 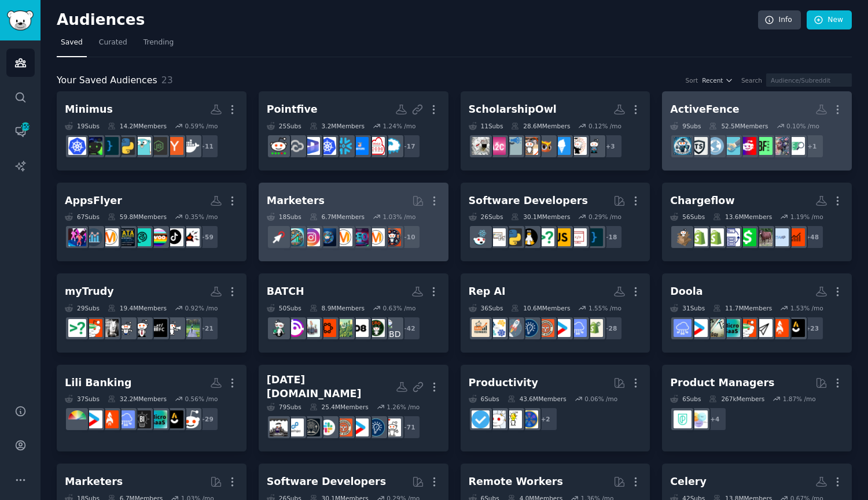 What do you see at coordinates (353, 222) in the screenshot?
I see `a: Marketers18Subs6.7MMembers1.03% /mo+10socialmediamarketingSEODigitalMarketingdigital_marketingIns...` at bounding box center [353, 222].